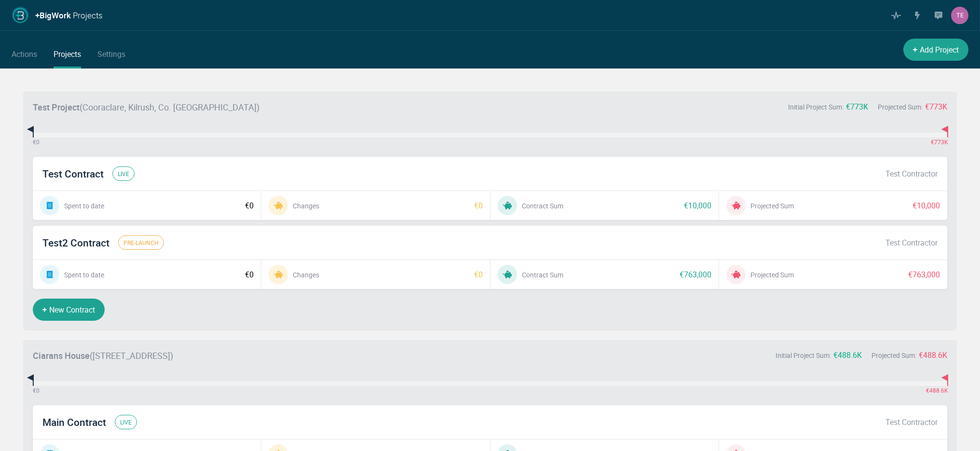  Describe the element at coordinates (960, 15) in the screenshot. I see `button: TE` at that location.